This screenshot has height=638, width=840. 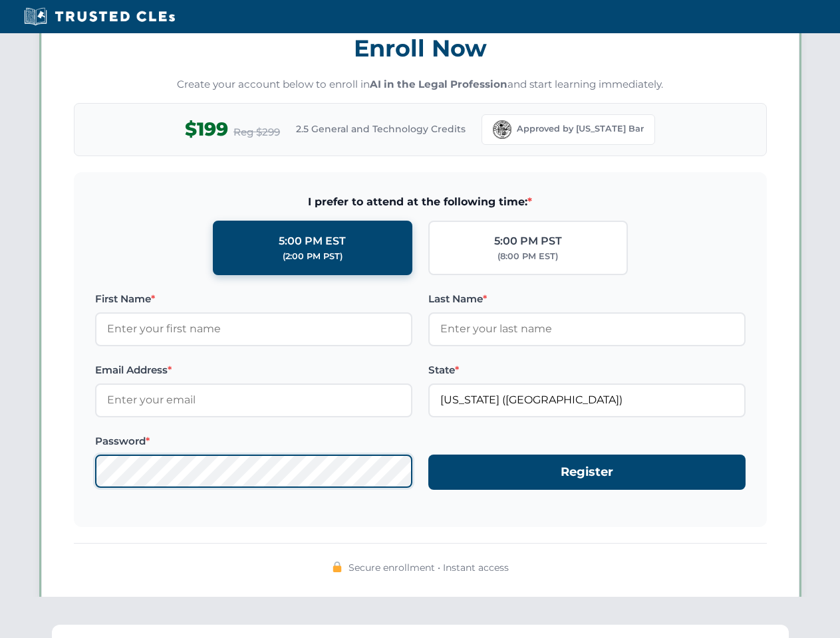 What do you see at coordinates (253, 400) in the screenshot?
I see `input: Enter your email` at bounding box center [253, 400].